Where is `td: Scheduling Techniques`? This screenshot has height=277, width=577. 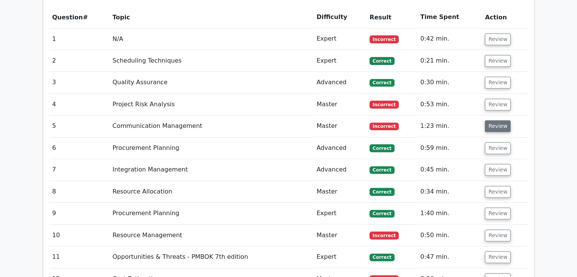 td: Scheduling Techniques is located at coordinates (211, 61).